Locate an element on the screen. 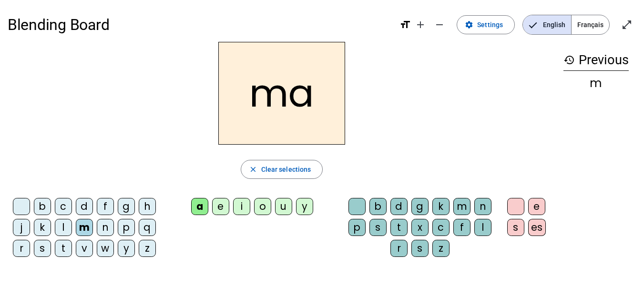 This screenshot has height=285, width=644. div: u is located at coordinates (284, 207).